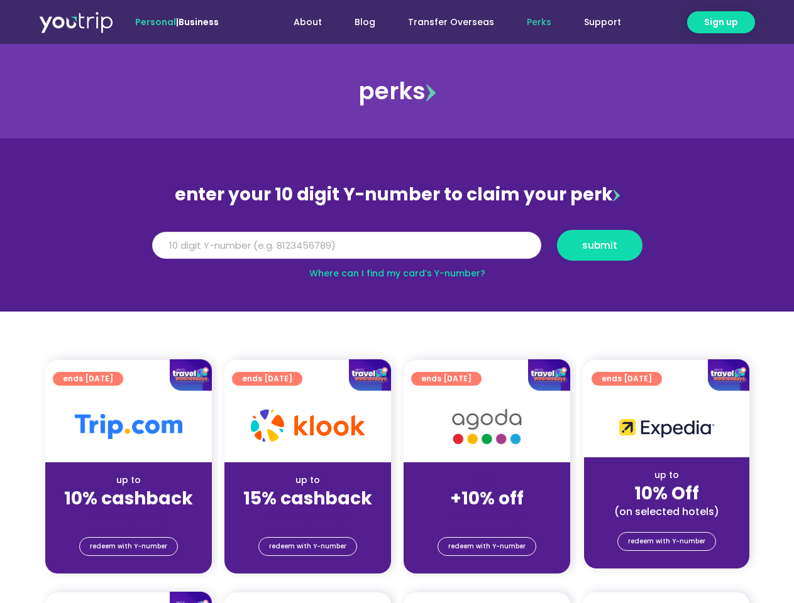 This screenshot has width=794, height=603. I want to click on a: Transfer Overseas, so click(451, 22).